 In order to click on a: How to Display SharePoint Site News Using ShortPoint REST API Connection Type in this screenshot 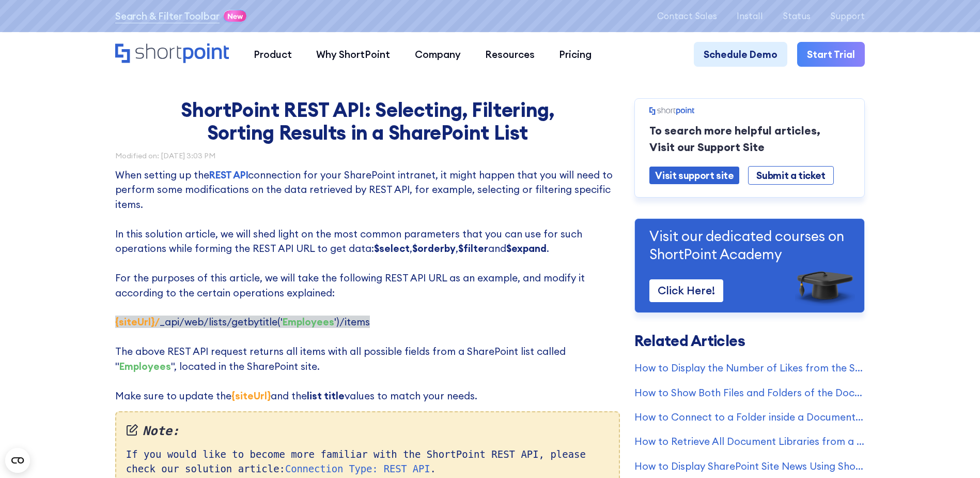, I will do `click(749, 466)`.